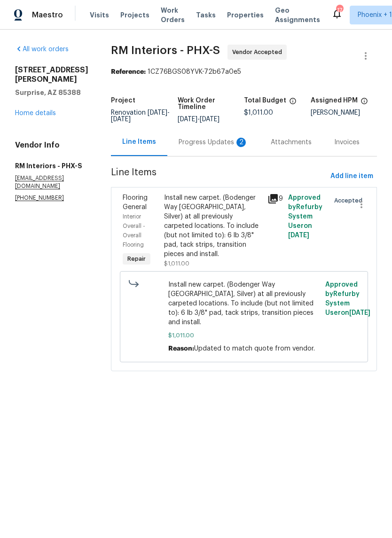 This screenshot has height=538, width=392. I want to click on div: 9, so click(275, 199).